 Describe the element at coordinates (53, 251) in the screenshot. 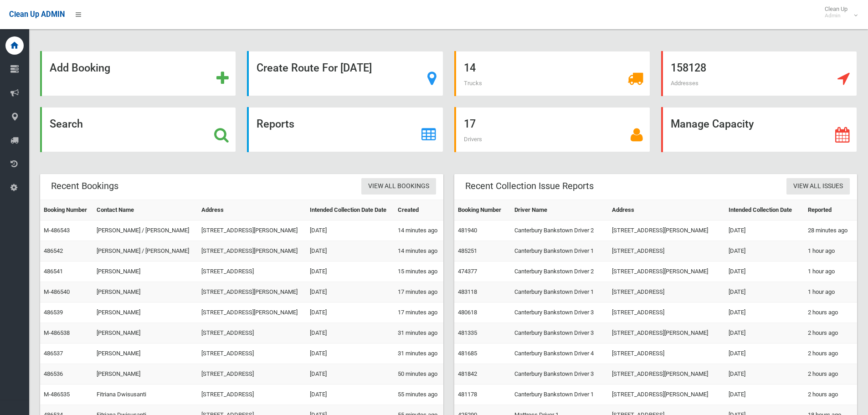

I see `a: 486542` at that location.